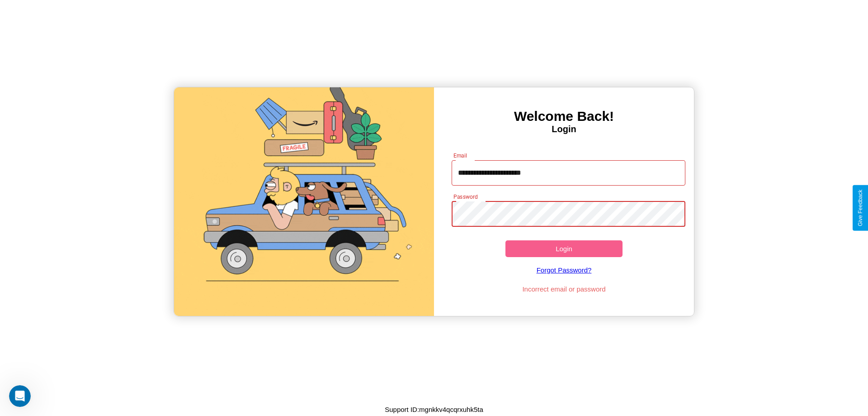  What do you see at coordinates (461, 155) in the screenshot?
I see `label: Email` at bounding box center [461, 155].